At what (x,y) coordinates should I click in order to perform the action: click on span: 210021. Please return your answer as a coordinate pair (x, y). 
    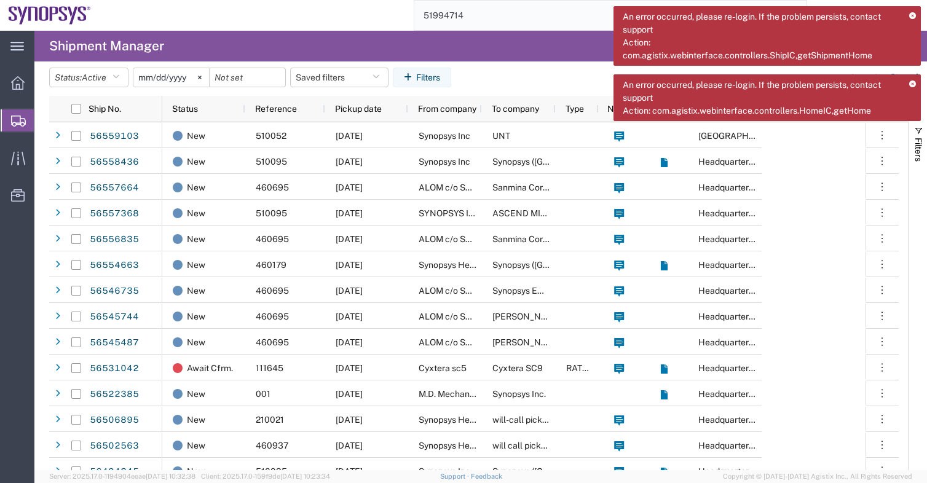
    Looking at the image, I should click on (270, 420).